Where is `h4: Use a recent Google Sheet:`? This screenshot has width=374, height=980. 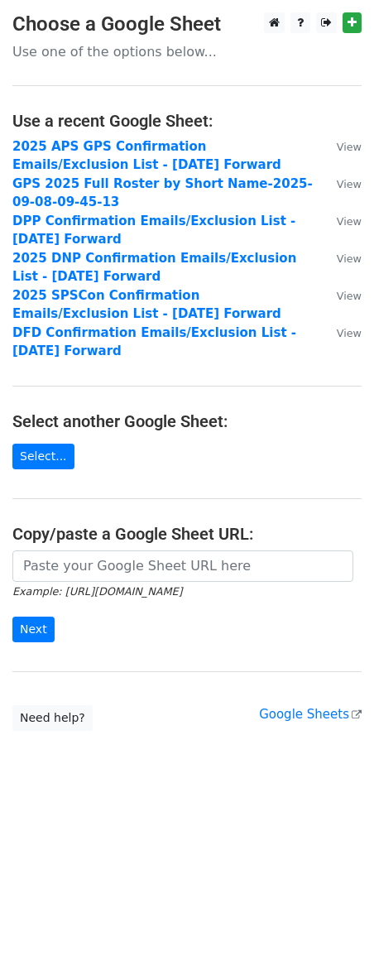 h4: Use a recent Google Sheet: is located at coordinates (187, 121).